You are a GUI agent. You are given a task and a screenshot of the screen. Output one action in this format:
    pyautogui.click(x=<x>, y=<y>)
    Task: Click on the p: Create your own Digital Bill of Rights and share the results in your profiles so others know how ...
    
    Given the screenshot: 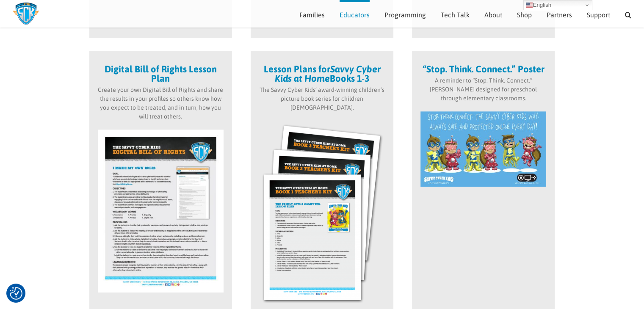 What is the action you would take?
    pyautogui.click(x=161, y=103)
    